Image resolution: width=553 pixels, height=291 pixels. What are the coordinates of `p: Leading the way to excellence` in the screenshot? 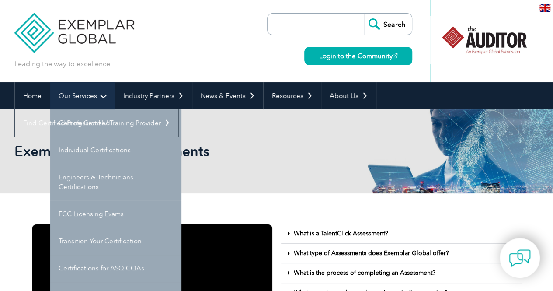 It's located at (62, 64).